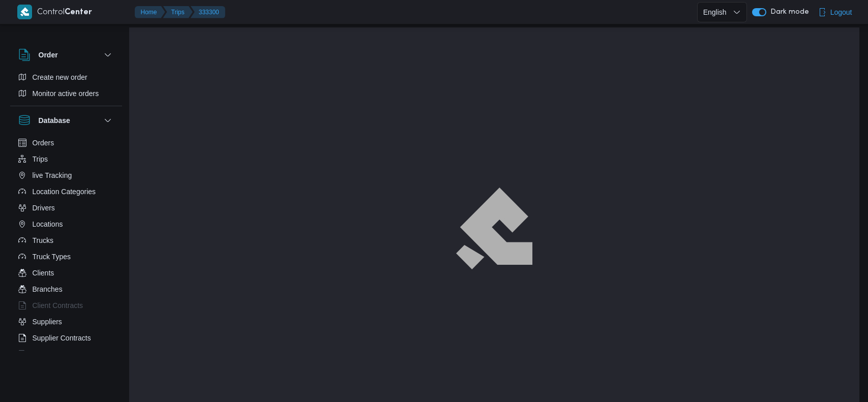 Image resolution: width=868 pixels, height=402 pixels. Describe the element at coordinates (494, 228) in the screenshot. I see `img: ILLA Logo` at that location.